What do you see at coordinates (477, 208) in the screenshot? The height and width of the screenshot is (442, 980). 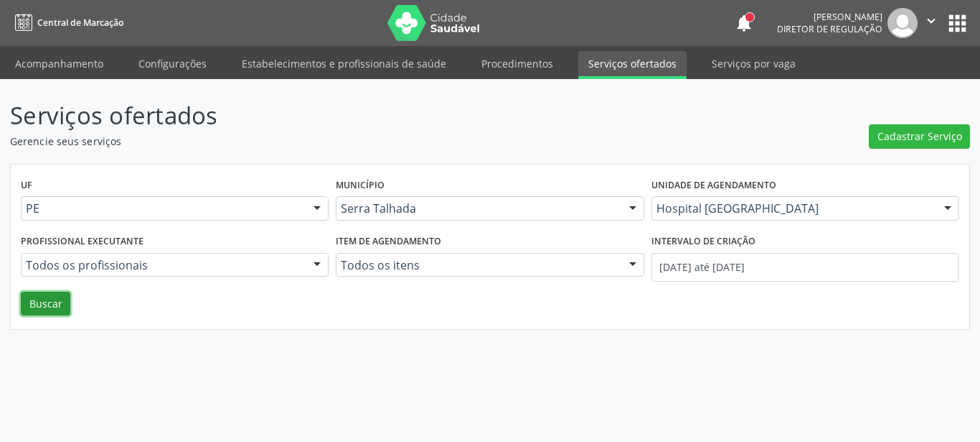 I see `span: Serra Talhada` at bounding box center [477, 208].